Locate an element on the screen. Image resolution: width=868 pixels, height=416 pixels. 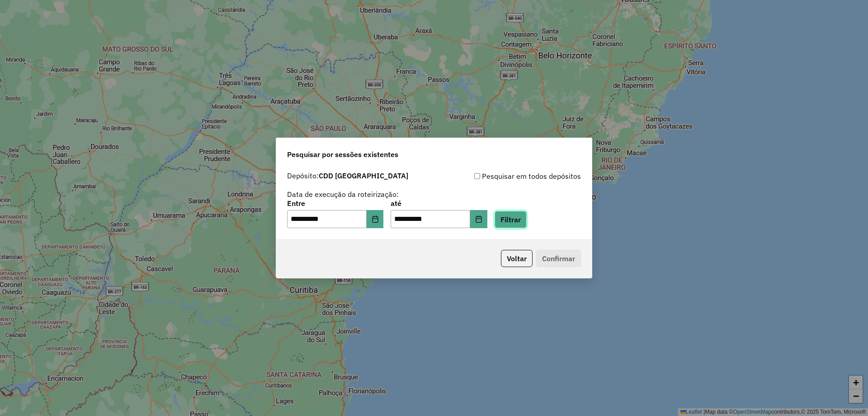
label: até is located at coordinates (439, 203).